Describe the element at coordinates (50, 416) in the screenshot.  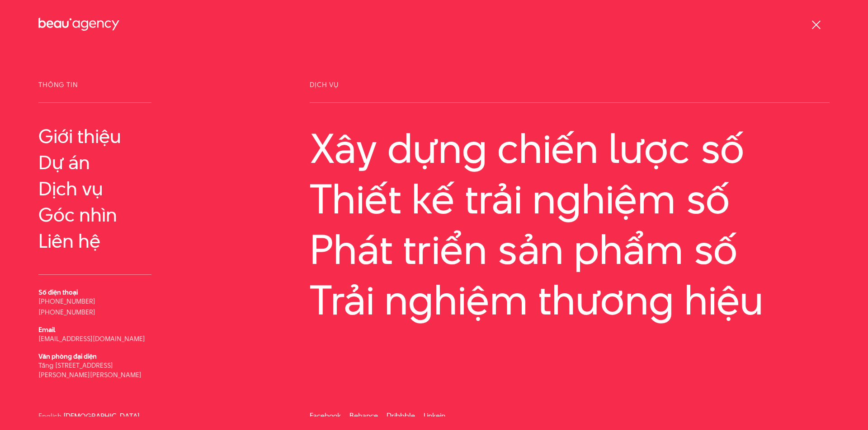
I see `a: English` at that location.